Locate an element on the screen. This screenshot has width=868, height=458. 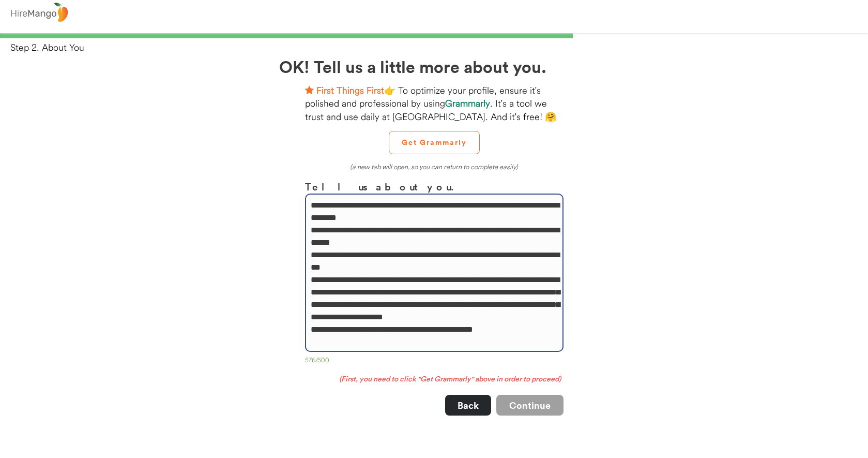
div: Step 2. About You is located at coordinates (439, 47).